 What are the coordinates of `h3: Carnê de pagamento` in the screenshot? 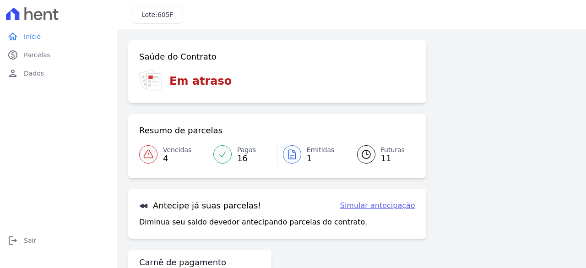 It's located at (183, 263).